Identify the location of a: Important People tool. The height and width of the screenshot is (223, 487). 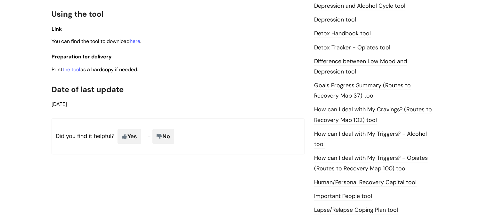
(343, 196).